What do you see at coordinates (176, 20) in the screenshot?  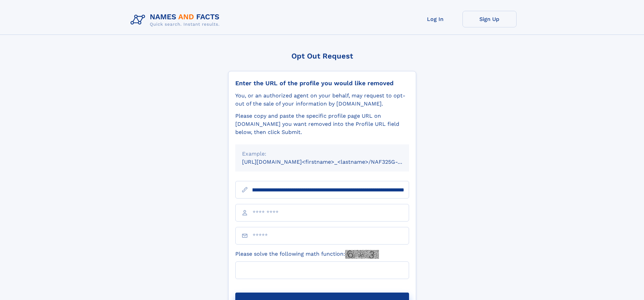 I see `img: Logo Names and Facts` at bounding box center [176, 20].